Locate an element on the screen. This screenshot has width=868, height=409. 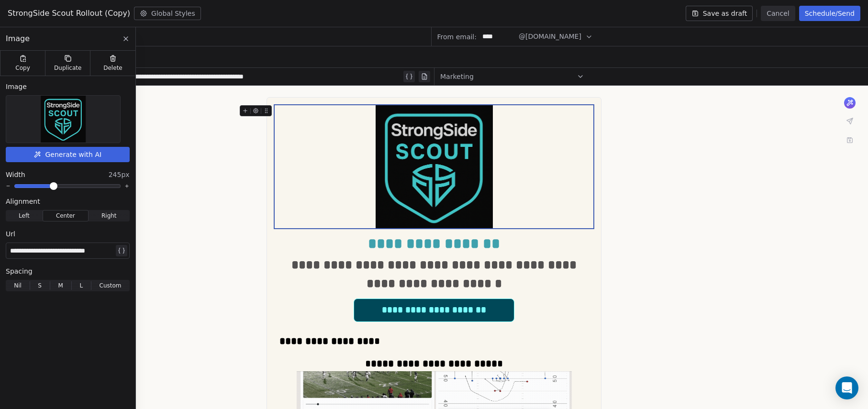
span: Left is located at coordinates (24, 216).